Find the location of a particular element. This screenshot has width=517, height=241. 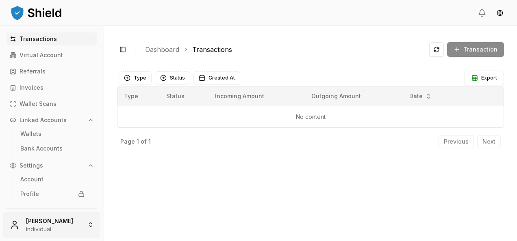

p: Invoices is located at coordinates (31, 88).